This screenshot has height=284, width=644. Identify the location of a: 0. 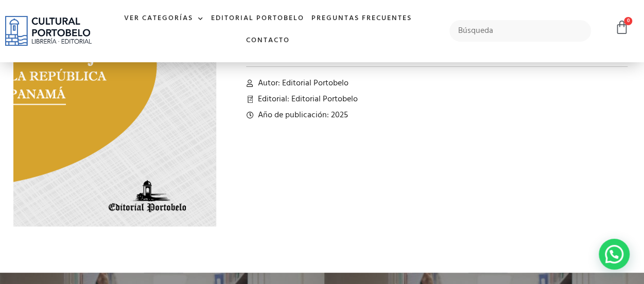
(622, 28).